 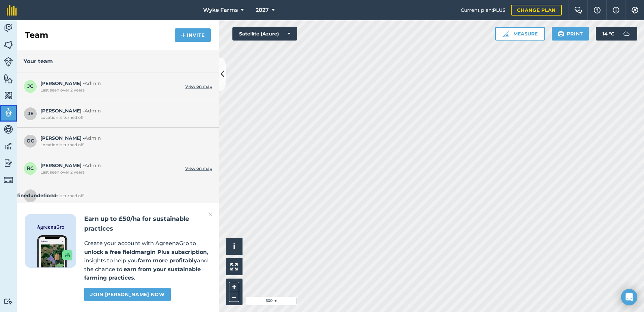 I want to click on h2: Earn up to £50/ha for sustainable practices, so click(x=148, y=223).